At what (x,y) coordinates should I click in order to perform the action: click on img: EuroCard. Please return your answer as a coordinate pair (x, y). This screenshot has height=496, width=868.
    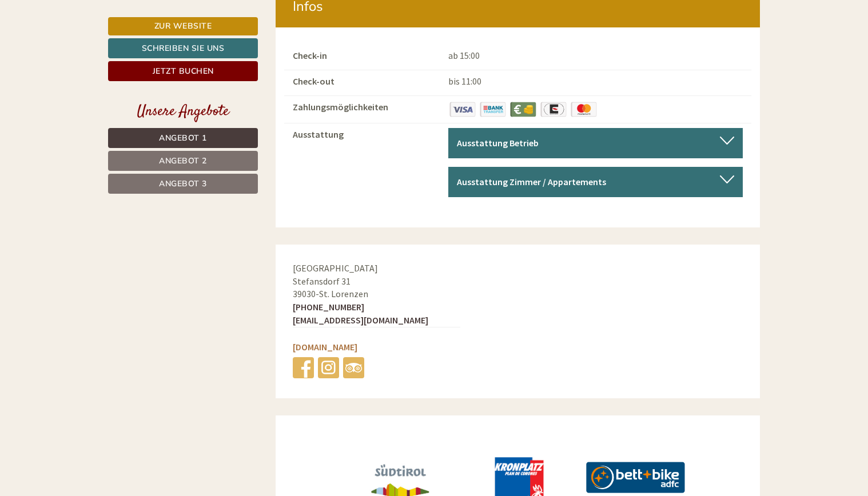
    Looking at the image, I should click on (554, 109).